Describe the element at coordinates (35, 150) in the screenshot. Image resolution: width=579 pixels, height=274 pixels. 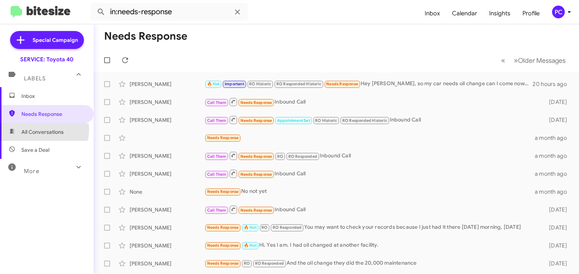
I see `span: Save a Deal` at that location.